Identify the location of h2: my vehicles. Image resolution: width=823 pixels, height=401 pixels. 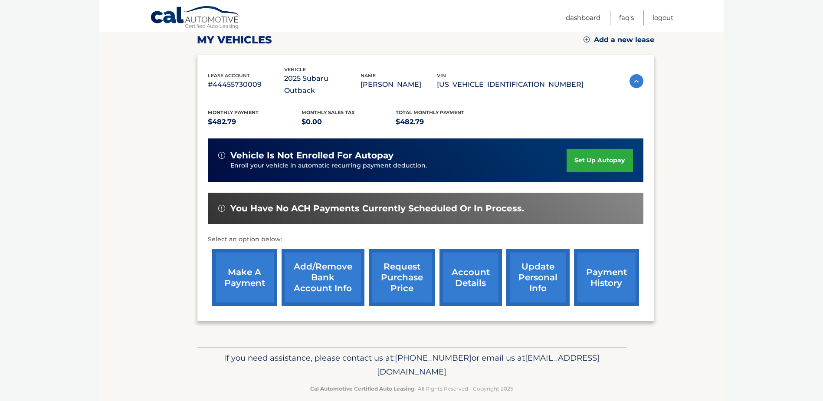
(234, 40).